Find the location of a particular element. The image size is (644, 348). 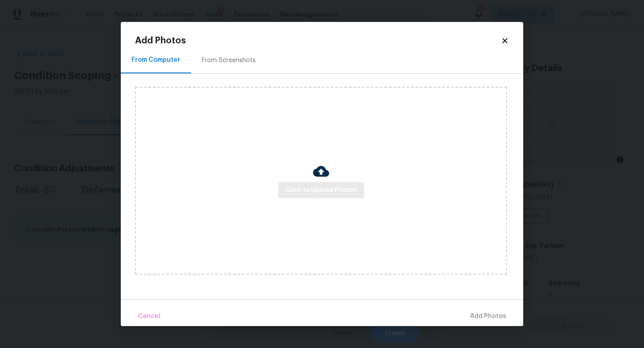

img: Cloud Upload Icon is located at coordinates (321, 171).